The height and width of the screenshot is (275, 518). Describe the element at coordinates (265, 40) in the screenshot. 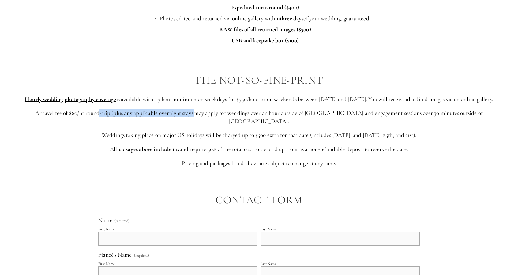

I see `strong: USB and keepsake box ($100)` at that location.